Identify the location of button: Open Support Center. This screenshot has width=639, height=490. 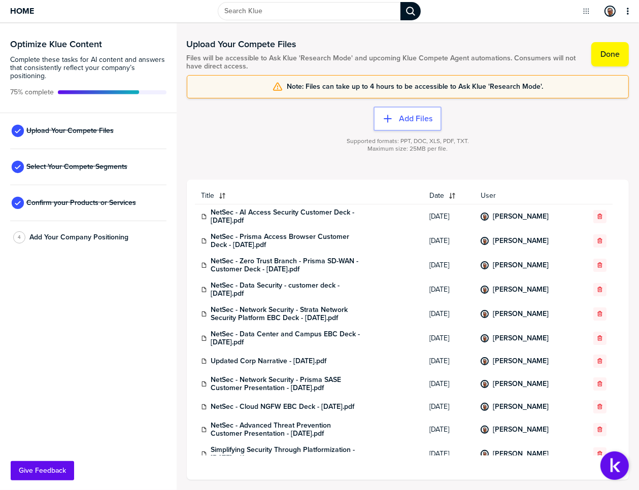
(615, 466).